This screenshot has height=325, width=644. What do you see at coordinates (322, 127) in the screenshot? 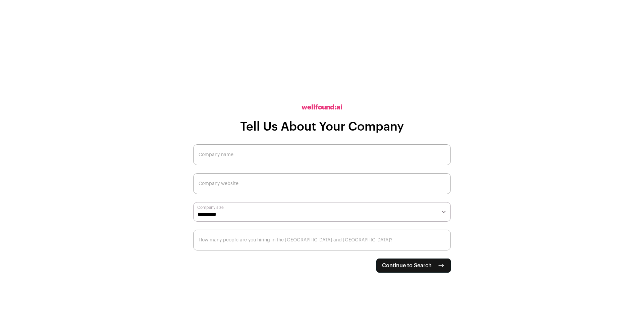
I see `h1: Tell Us About Your Company` at bounding box center [322, 127].